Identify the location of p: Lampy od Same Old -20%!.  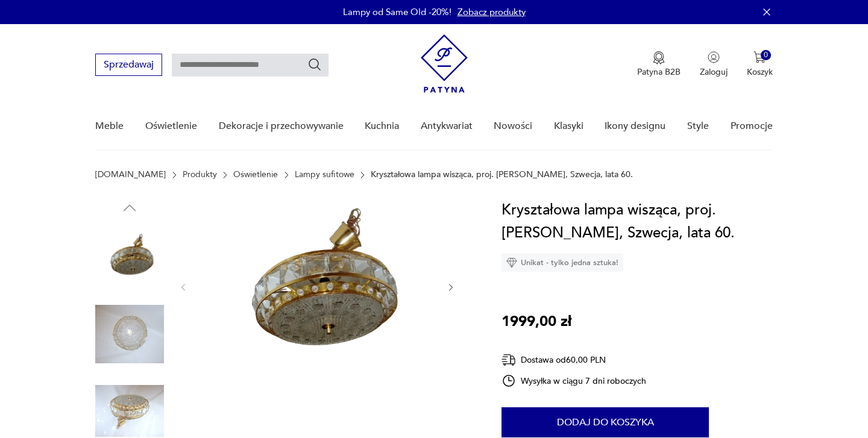
(397, 12).